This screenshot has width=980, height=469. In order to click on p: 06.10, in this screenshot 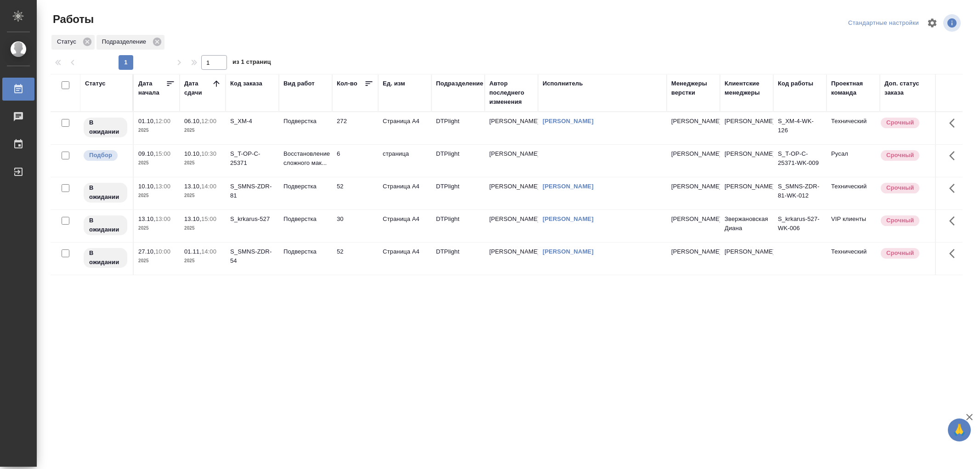, I will do `click(193, 121)`.